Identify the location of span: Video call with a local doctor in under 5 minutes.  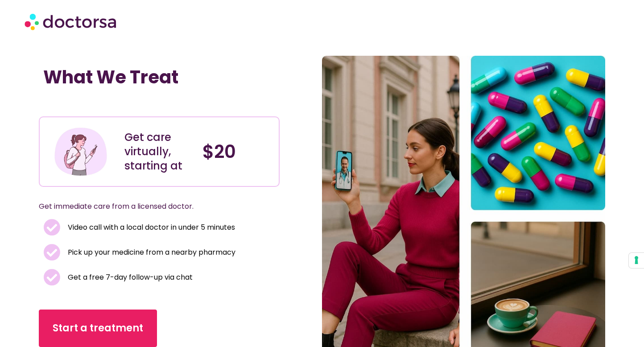
(150, 227).